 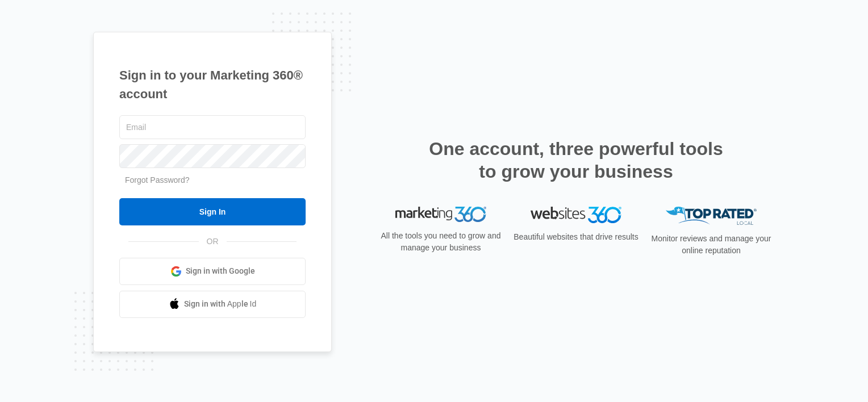 I want to click on p: All the tools you need to grow and manage your business, so click(x=441, y=242).